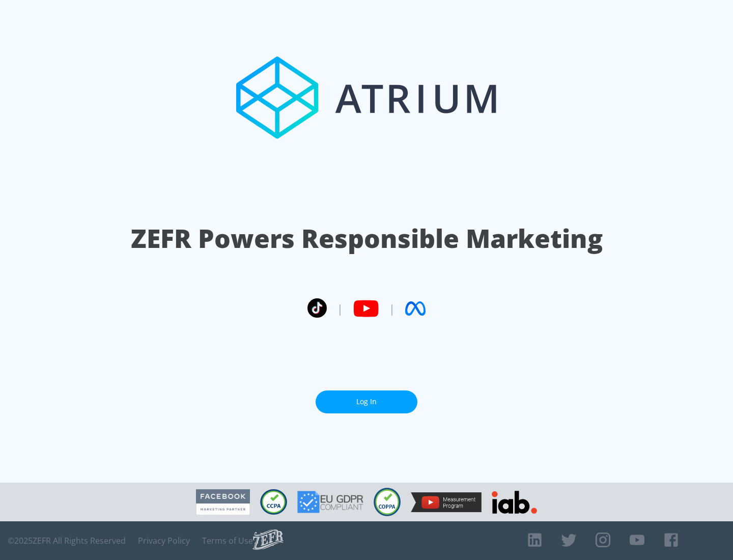  I want to click on img: COPPA Compliant, so click(387, 502).